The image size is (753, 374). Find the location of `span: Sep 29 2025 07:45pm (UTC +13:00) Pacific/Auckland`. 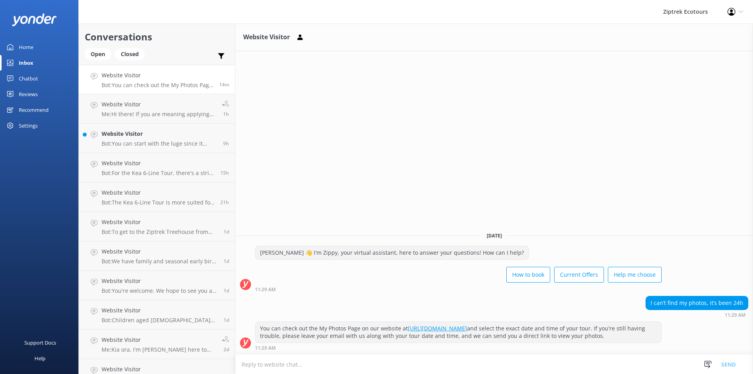

span: Sep 29 2025 07:45pm (UTC +13:00) Pacific/Auckland is located at coordinates (225, 173).